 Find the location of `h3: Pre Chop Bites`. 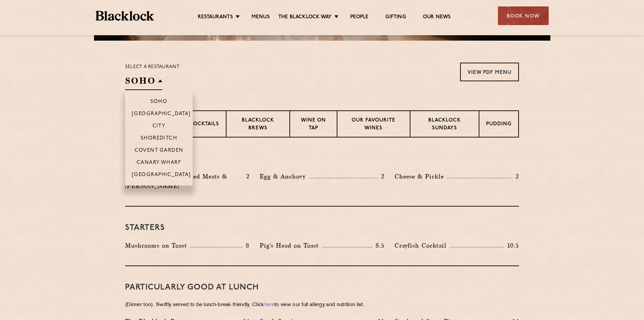

h3: Pre Chop Bites is located at coordinates (322, 159).